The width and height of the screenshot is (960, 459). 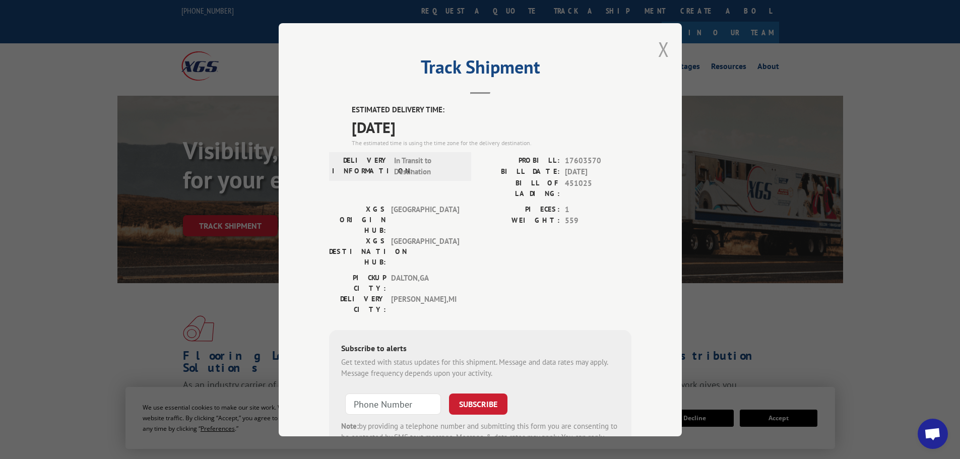 I want to click on span: 1, so click(x=598, y=209).